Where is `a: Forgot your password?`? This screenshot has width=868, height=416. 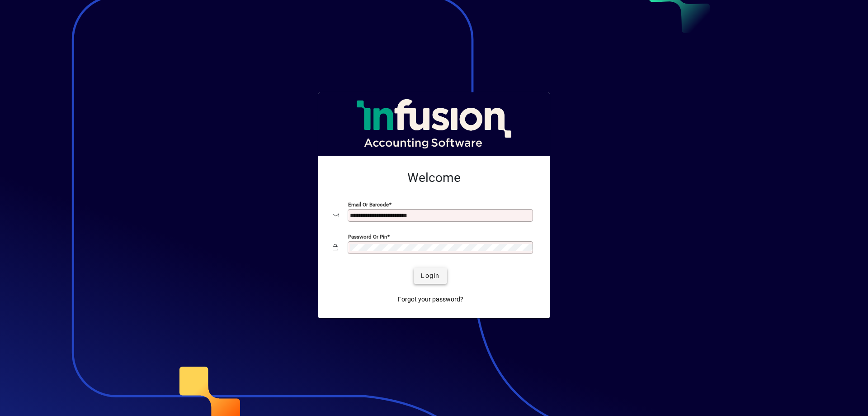
a: Forgot your password? is located at coordinates (430, 299).